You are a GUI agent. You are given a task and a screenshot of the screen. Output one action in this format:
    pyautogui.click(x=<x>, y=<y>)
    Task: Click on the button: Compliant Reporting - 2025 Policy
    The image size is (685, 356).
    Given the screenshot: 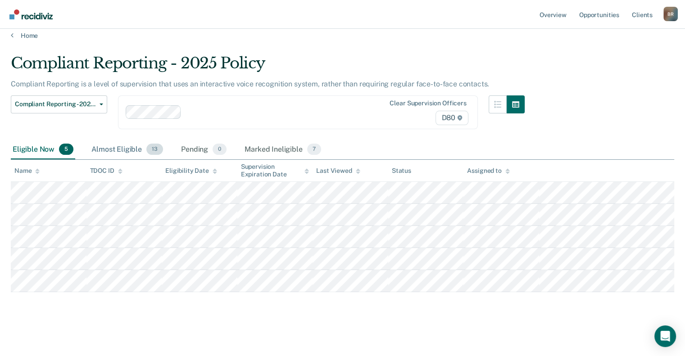 What is the action you would take?
    pyautogui.click(x=59, y=105)
    